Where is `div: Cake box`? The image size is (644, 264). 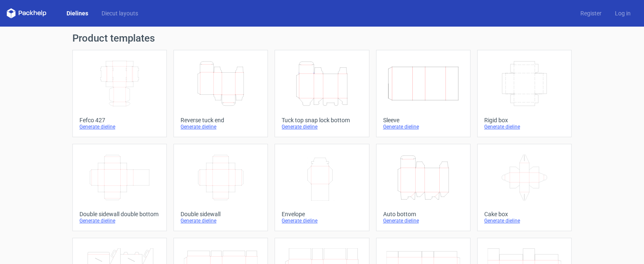
div: Cake box is located at coordinates (524, 214).